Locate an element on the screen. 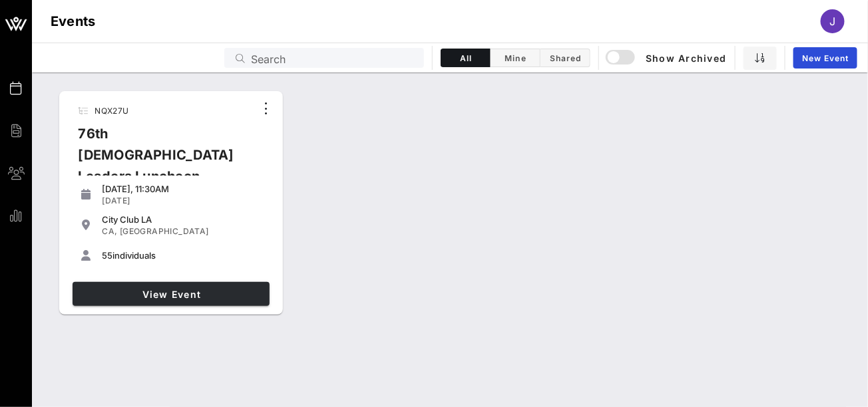 The height and width of the screenshot is (407, 868). button: Shared is located at coordinates (565, 58).